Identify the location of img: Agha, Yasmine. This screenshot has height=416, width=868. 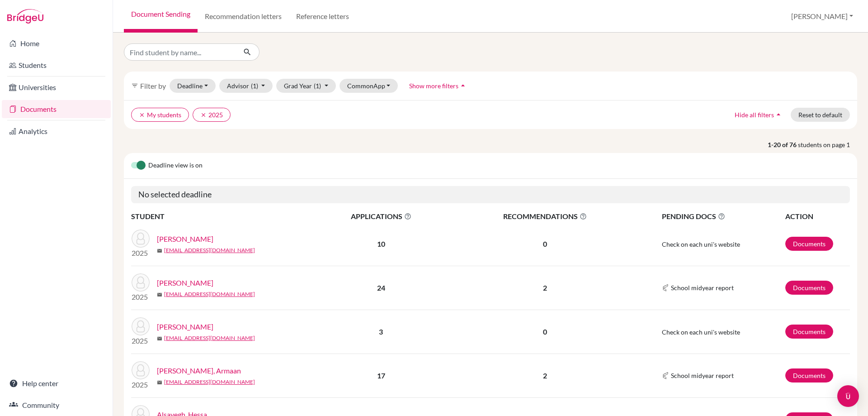
(140, 239).